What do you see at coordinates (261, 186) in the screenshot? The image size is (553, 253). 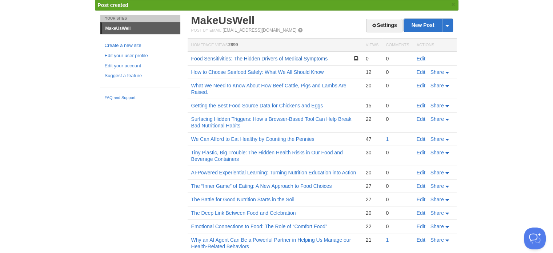 I see `a: The “Inner Game” of Eating: A New Approach to Food Choices` at bounding box center [261, 186].